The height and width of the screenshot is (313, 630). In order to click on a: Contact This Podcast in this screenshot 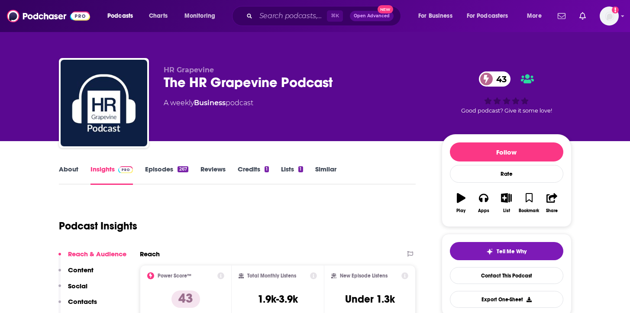, I will do `click(507, 276)`.